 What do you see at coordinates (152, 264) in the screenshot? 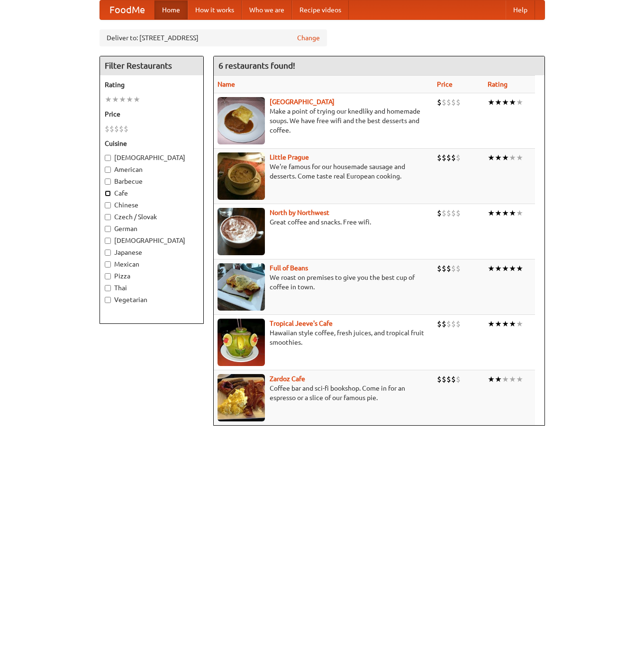
I see `label: Mexican` at bounding box center [152, 264].